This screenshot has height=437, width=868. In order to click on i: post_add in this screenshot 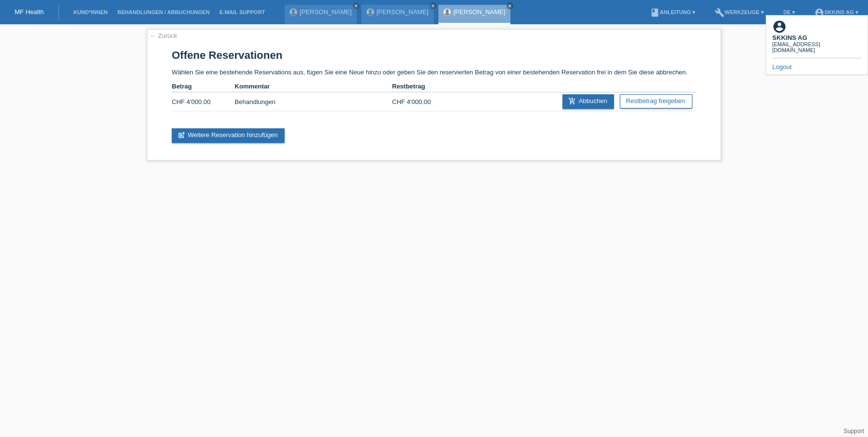, I will do `click(181, 135)`.